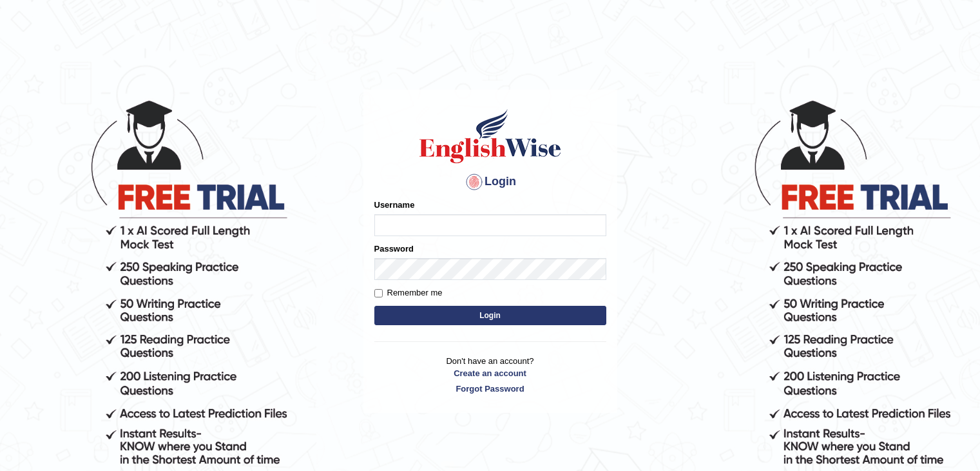  Describe the element at coordinates (394, 204) in the screenshot. I see `label: Username` at that location.